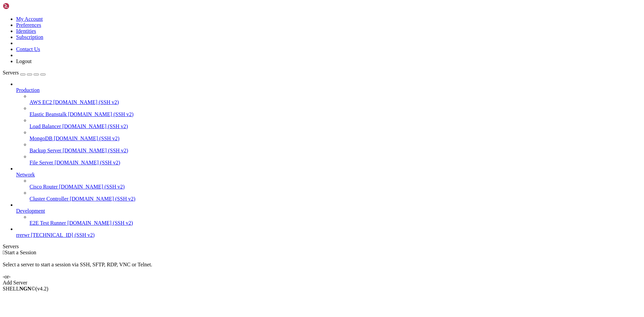  Describe the element at coordinates (45, 126) in the screenshot. I see `span: Load Balancer` at that location.